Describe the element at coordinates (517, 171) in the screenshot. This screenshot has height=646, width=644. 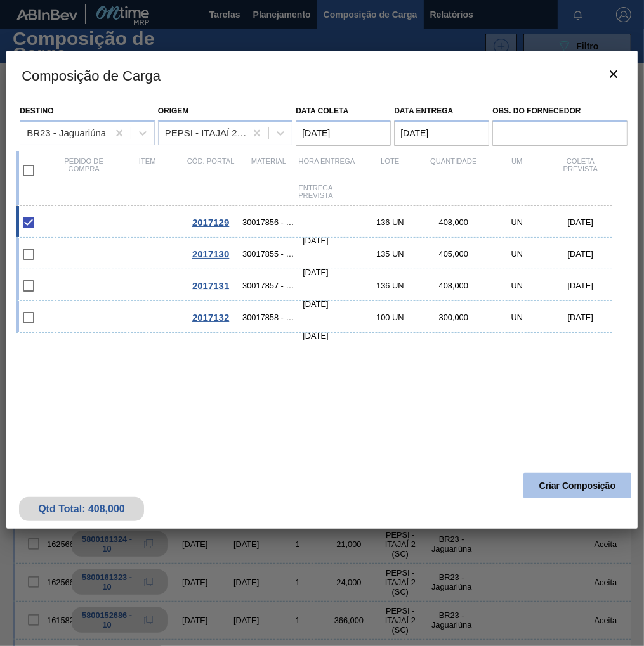
I see `div: UM` at that location.